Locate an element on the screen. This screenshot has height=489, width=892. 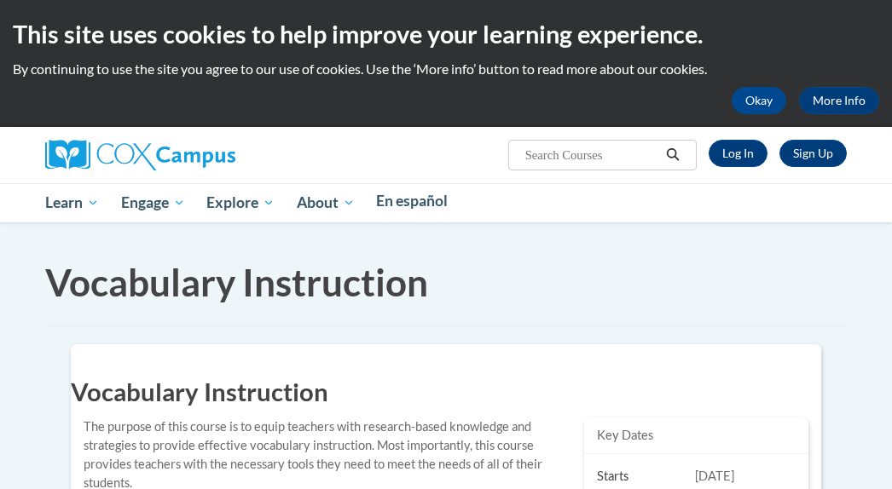
div: Key Dates is located at coordinates (696, 436).